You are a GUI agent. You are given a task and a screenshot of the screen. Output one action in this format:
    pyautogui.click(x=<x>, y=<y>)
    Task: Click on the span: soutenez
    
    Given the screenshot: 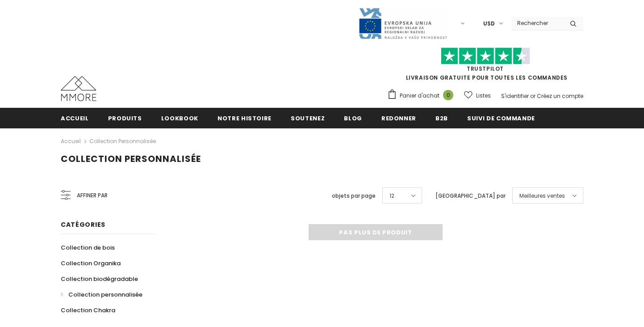 What is the action you would take?
    pyautogui.click(x=308, y=118)
    